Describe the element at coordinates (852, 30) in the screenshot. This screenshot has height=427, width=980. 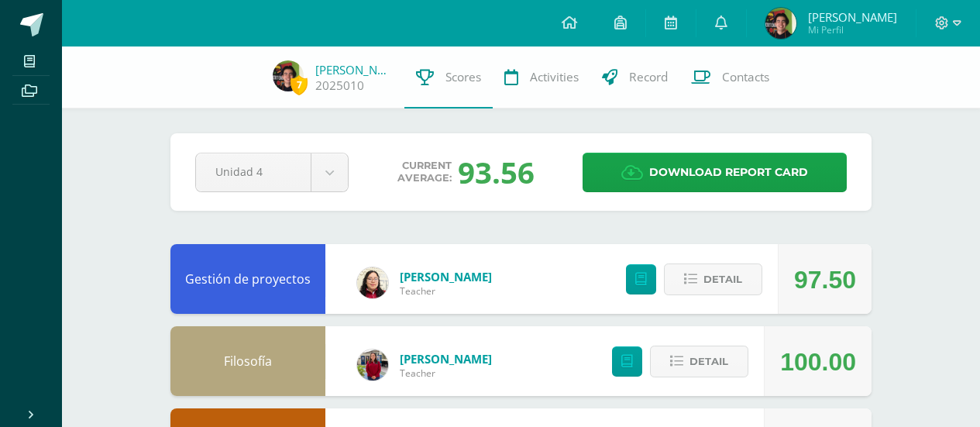
I see `span: Mi Perfil` at that location.